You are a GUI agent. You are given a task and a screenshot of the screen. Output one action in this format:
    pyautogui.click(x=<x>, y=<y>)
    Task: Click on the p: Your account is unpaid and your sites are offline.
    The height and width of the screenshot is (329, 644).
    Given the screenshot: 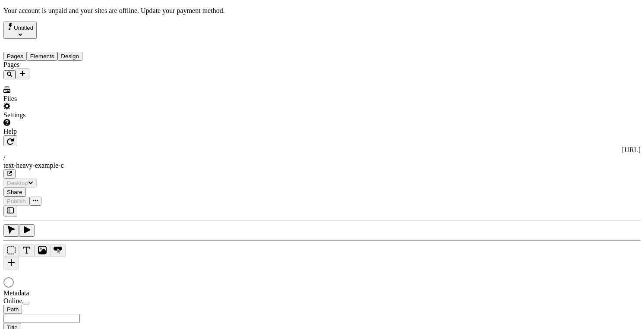 What is the action you would take?
    pyautogui.click(x=322, y=11)
    